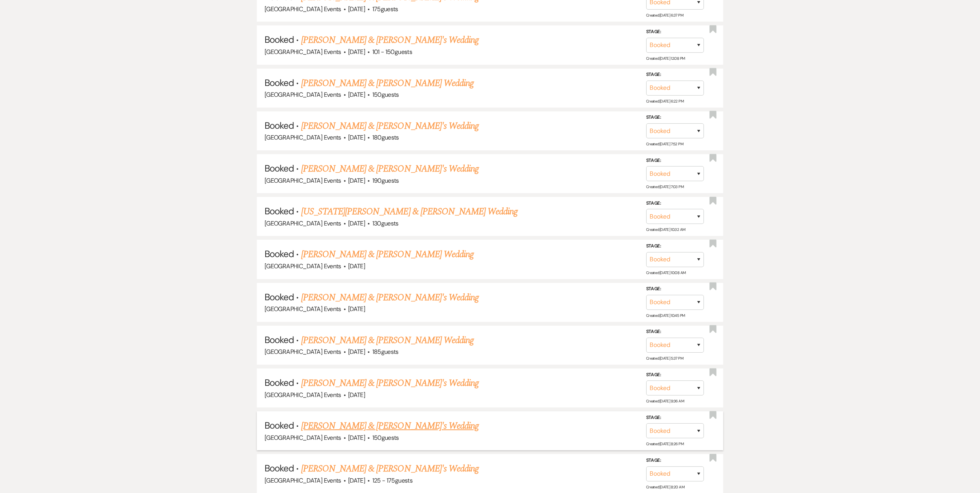 The width and height of the screenshot is (980, 493). Describe the element at coordinates (386, 223) in the screenshot. I see `span: 130 guests` at that location.